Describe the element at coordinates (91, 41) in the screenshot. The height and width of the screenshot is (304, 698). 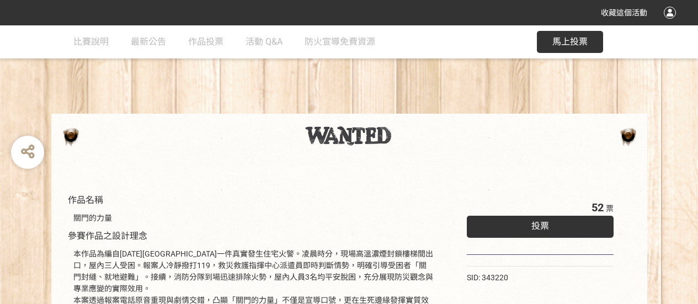
I see `span: 比賽說明` at that location.